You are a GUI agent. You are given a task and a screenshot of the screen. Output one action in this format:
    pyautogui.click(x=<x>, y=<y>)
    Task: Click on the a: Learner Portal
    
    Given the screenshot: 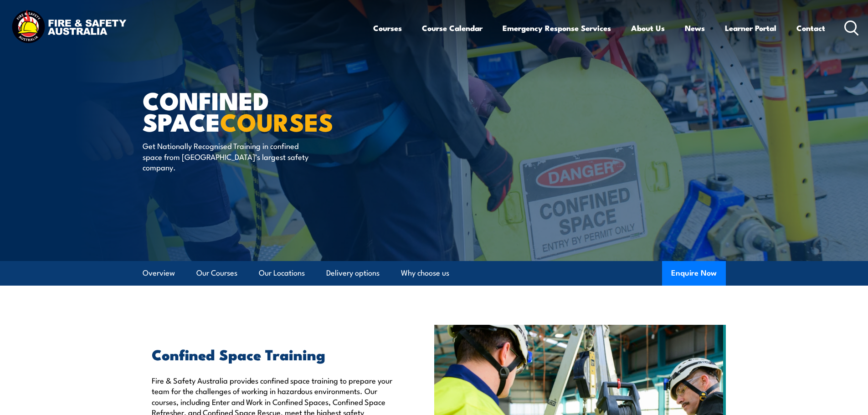 What is the action you would take?
    pyautogui.click(x=750, y=27)
    